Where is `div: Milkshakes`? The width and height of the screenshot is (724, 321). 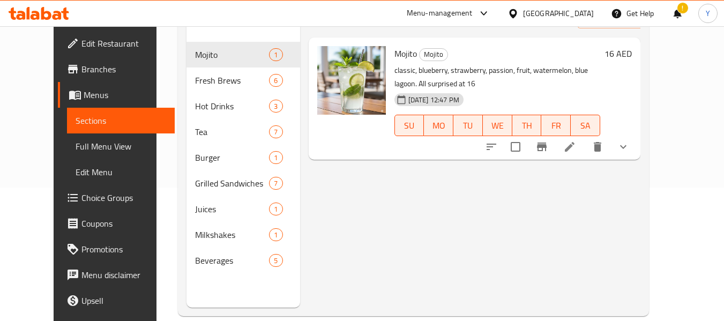
div: Milkshakes is located at coordinates (232, 235).